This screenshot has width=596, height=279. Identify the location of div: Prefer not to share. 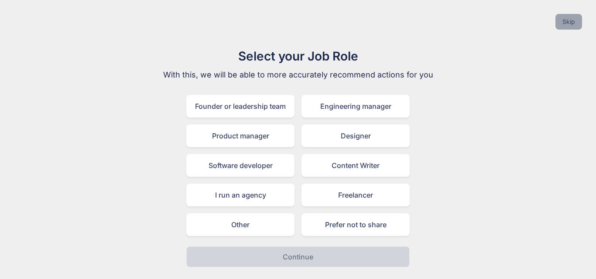
(355, 225).